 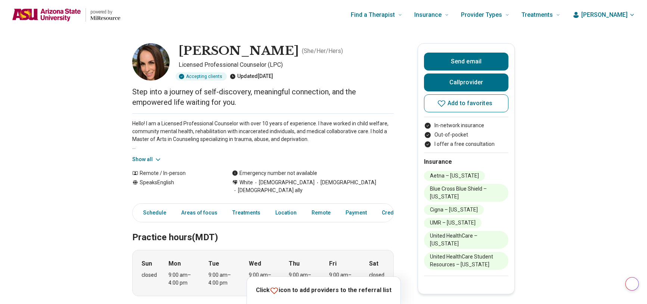 What do you see at coordinates (286, 213) in the screenshot?
I see `a: Location` at bounding box center [286, 213].